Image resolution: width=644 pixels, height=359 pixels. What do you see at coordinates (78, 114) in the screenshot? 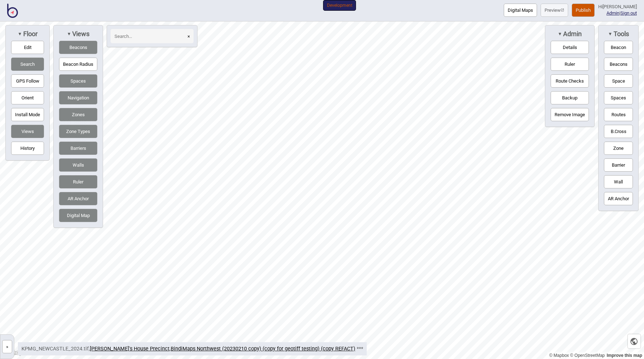
I see `button: Zones` at bounding box center [78, 114].